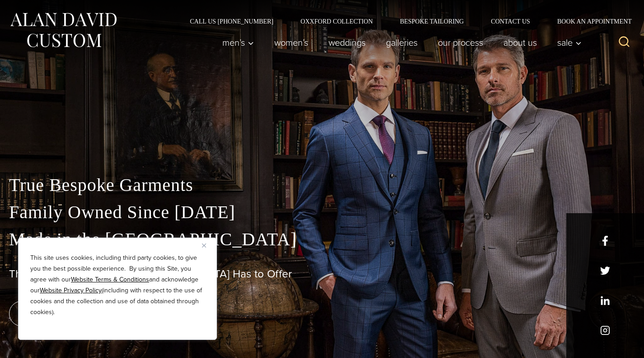 The width and height of the screenshot is (644, 358). Describe the element at coordinates (204, 245) in the screenshot. I see `img: Close` at that location.